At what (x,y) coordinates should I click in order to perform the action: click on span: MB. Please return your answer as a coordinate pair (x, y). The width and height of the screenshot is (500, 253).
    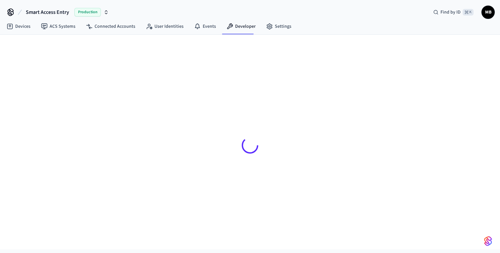
    Looking at the image, I should click on (488, 12).